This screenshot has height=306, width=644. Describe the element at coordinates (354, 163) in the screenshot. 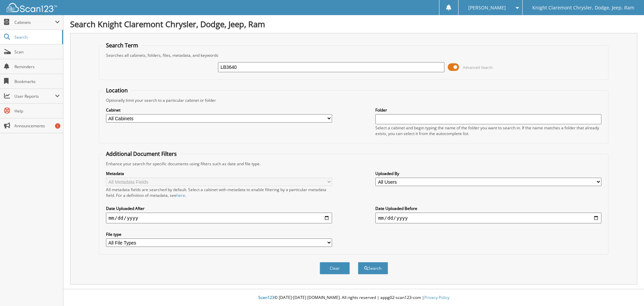

I see `div: Enhance your search for specific documents using filters such as date and file type.` at that location.